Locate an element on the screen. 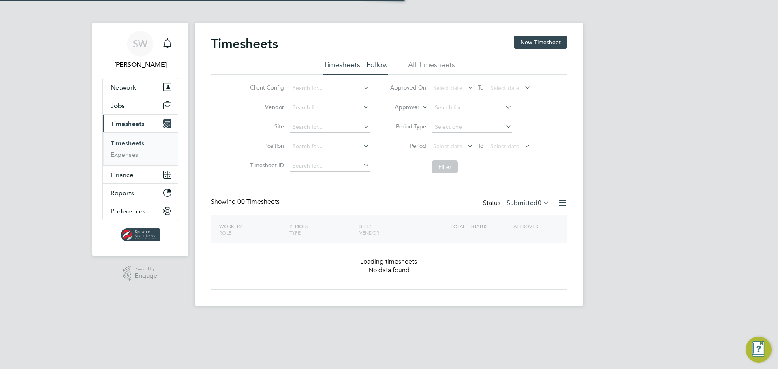 This screenshot has width=778, height=369. li: All Timesheets is located at coordinates (432, 67).